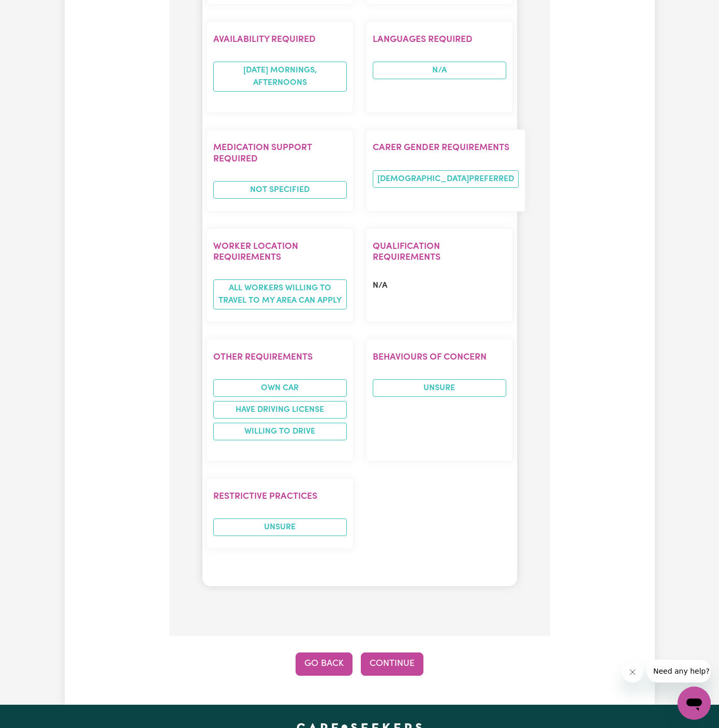 The height and width of the screenshot is (728, 719). Describe the element at coordinates (440, 357) in the screenshot. I see `h2: Behaviours of Concern` at that location.